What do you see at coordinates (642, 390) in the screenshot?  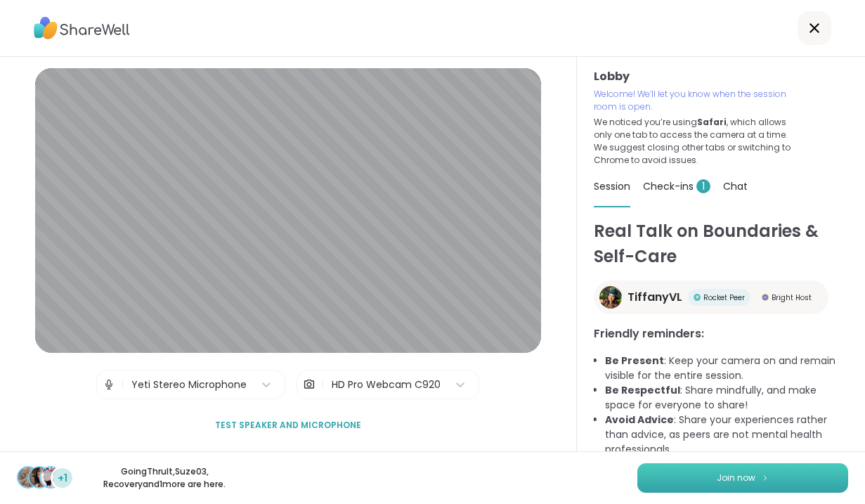 I see `b: Be Respectful` at bounding box center [642, 390].